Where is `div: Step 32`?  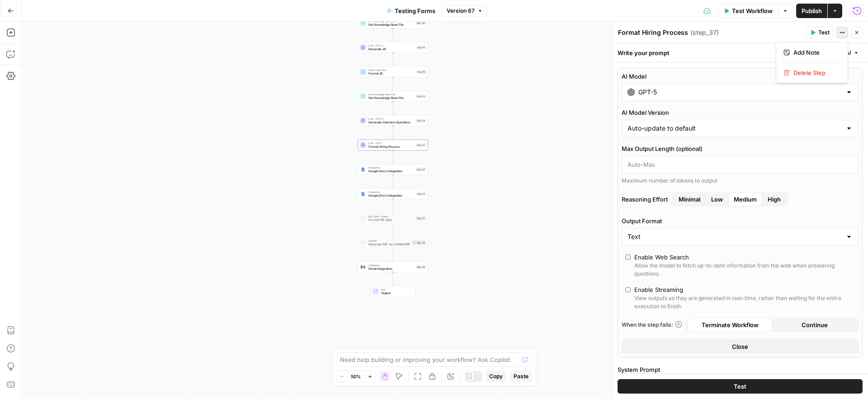 div: Step 32 is located at coordinates (421, 170).